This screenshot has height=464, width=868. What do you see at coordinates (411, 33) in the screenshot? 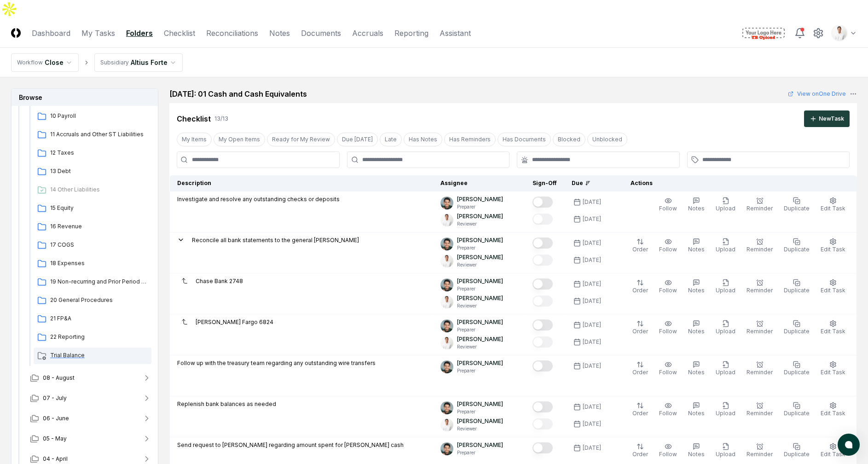
I see `a: Reporting` at bounding box center [411, 33].